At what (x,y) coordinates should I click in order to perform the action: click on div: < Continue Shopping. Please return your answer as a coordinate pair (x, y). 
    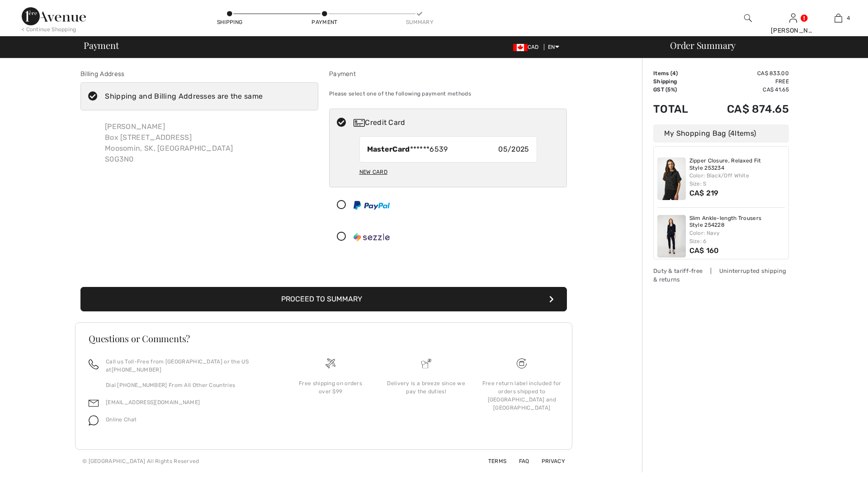
    Looking at the image, I should click on (49, 29).